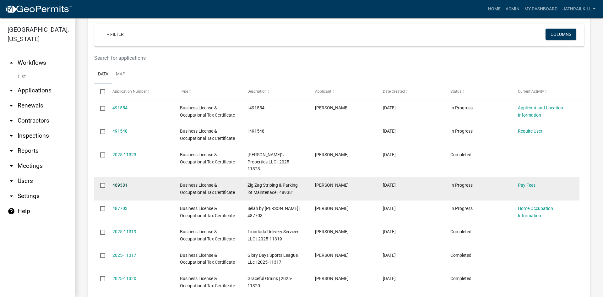  What do you see at coordinates (273, 189) in the screenshot?
I see `span: Zig Zag Striping & Parking lot Maintenace | 489381` at bounding box center [273, 189].